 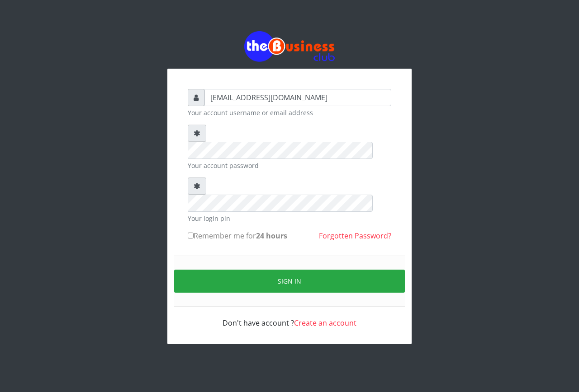 What do you see at coordinates (272, 236) in the screenshot?
I see `b: 24 hours` at bounding box center [272, 236].